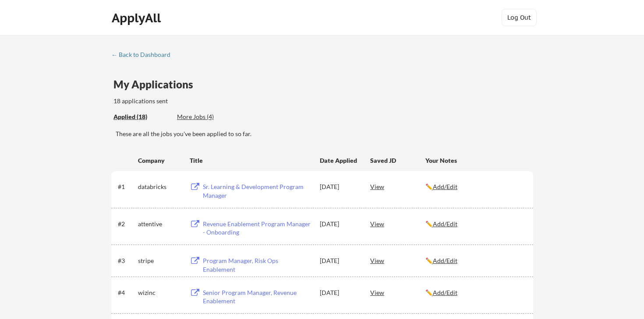 This screenshot has height=319, width=644. I want to click on div: Senior Program Manager, Revenue Enablement, so click(257, 297).